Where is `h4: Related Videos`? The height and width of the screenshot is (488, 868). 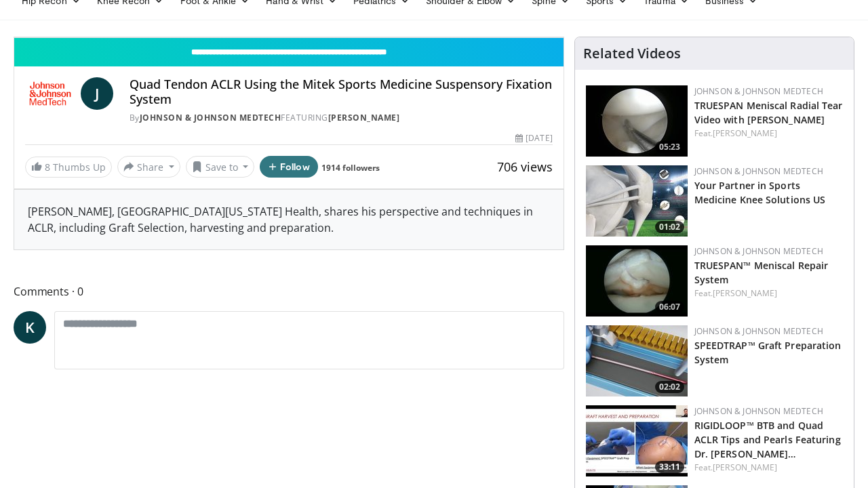
h4: Related Videos is located at coordinates (632, 54).